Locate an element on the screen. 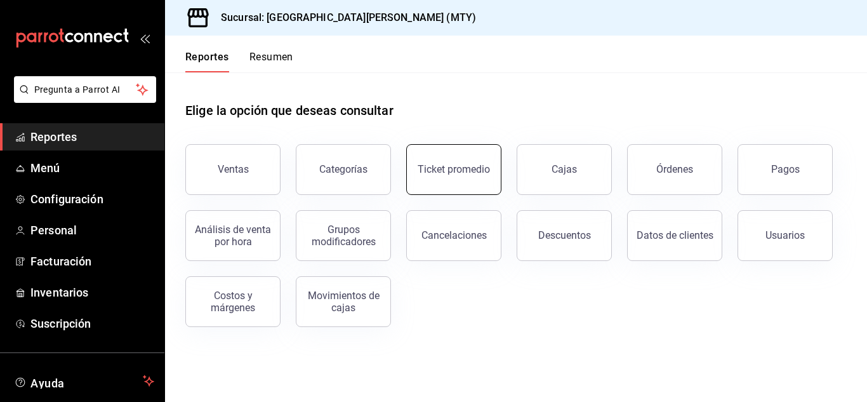  a: Pregunta a Parrot AI is located at coordinates (83, 98).